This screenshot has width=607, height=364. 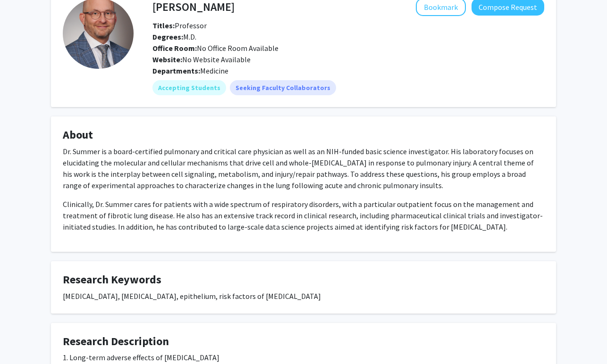 I want to click on h4: Research Description, so click(x=304, y=341).